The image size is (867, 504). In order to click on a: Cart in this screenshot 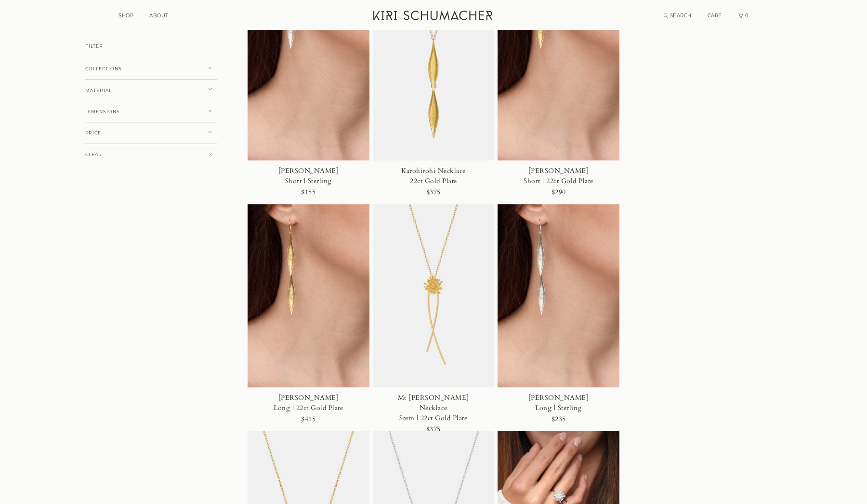, I will do `click(744, 15)`.